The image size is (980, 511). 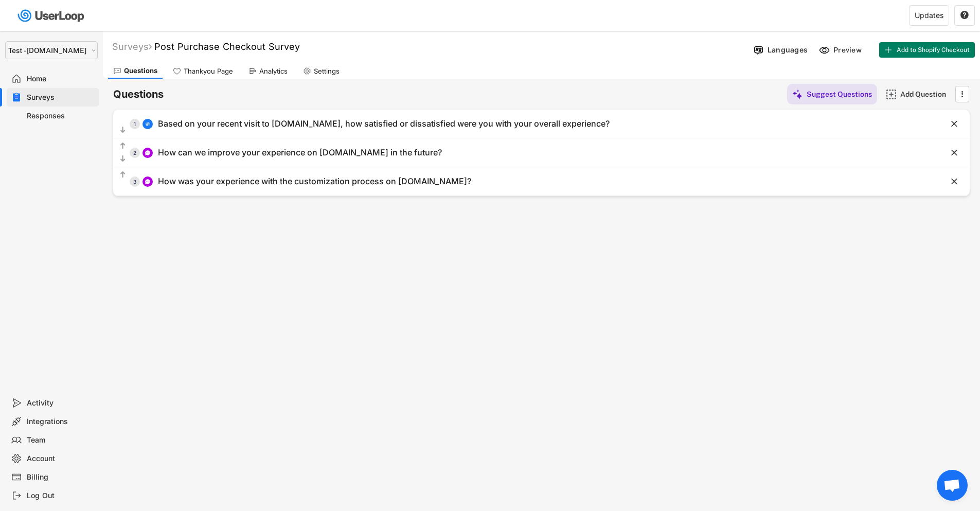 What do you see at coordinates (933, 50) in the screenshot?
I see `span: Add to Shopify Checkout` at bounding box center [933, 50].